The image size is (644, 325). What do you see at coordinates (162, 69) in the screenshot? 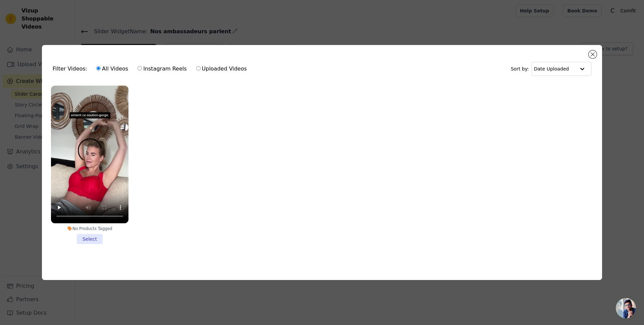
I see `label: Instagram Reels` at bounding box center [162, 69].